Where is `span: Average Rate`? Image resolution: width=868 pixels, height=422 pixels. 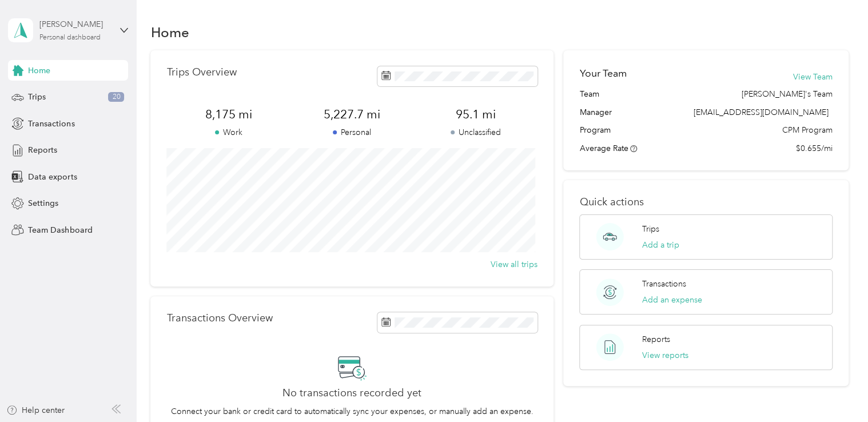 span: Average Rate is located at coordinates (603, 148).